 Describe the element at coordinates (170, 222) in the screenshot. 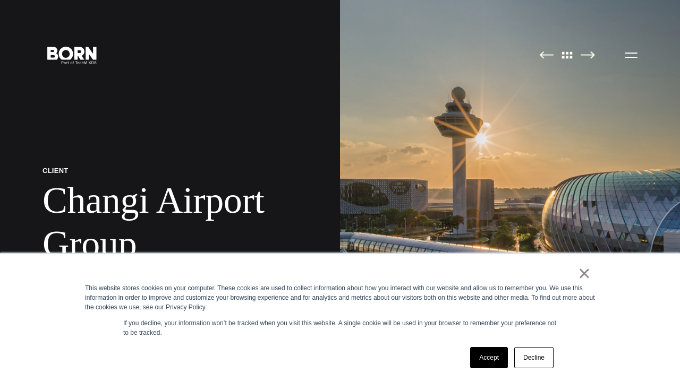

I see `h1: Changi Airport Group` at that location.